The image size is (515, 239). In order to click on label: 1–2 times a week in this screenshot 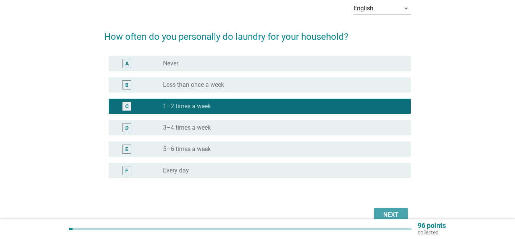, I will do `click(187, 106)`.